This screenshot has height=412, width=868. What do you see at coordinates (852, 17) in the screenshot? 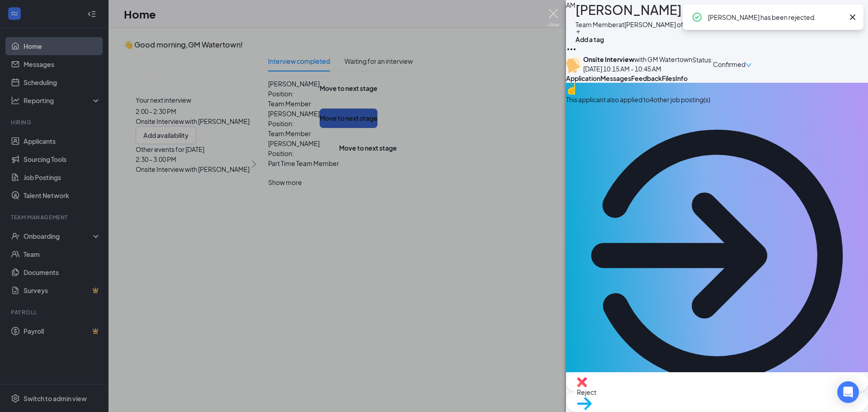
I see `svg: Cross` at bounding box center [852, 17].